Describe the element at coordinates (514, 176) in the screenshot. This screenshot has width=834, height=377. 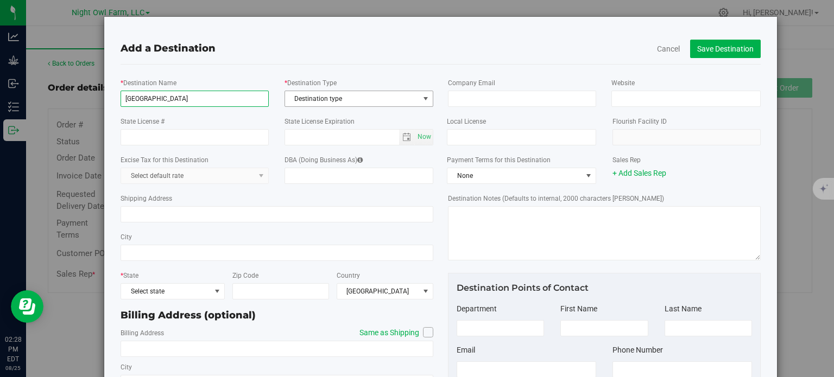
I see `span: None` at that location.